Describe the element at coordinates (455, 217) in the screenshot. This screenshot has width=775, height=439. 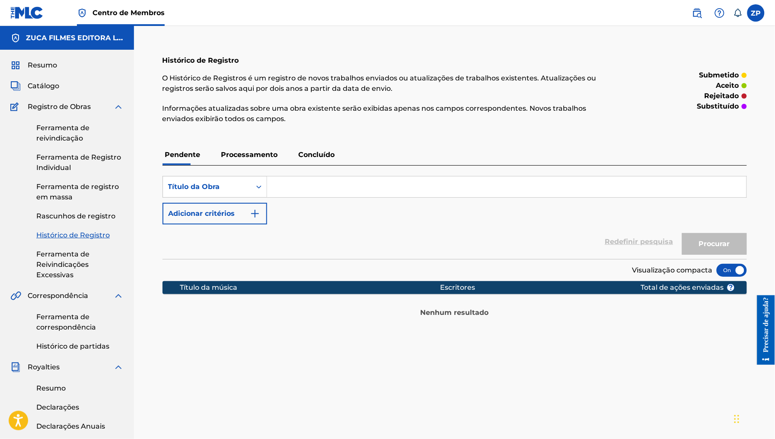
I see `form: Formulário de Pesquisa` at that location.